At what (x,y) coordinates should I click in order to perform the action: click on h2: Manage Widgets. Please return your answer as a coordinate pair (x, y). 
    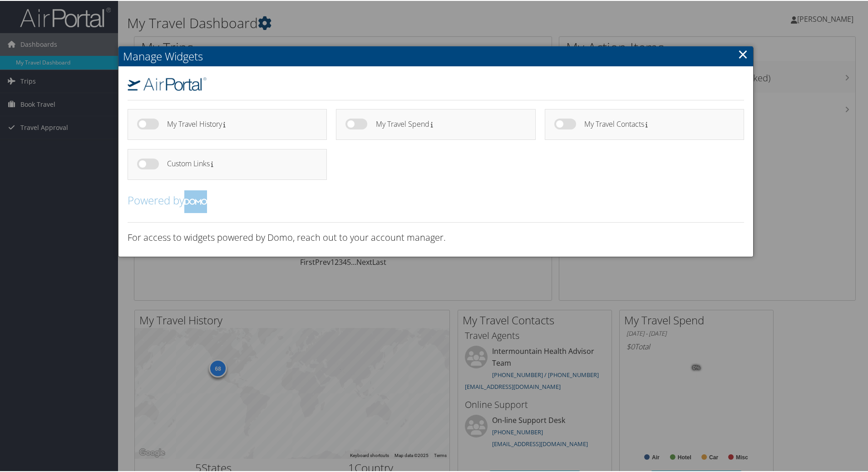
    Looking at the image, I should click on (436, 55).